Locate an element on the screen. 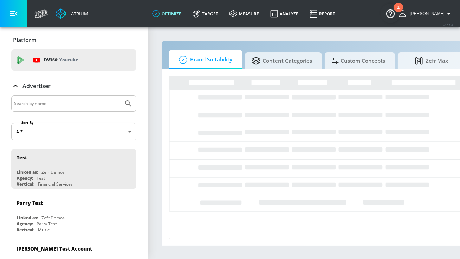  span: login as: catherine.moelker@zefr.com is located at coordinates (426, 14).